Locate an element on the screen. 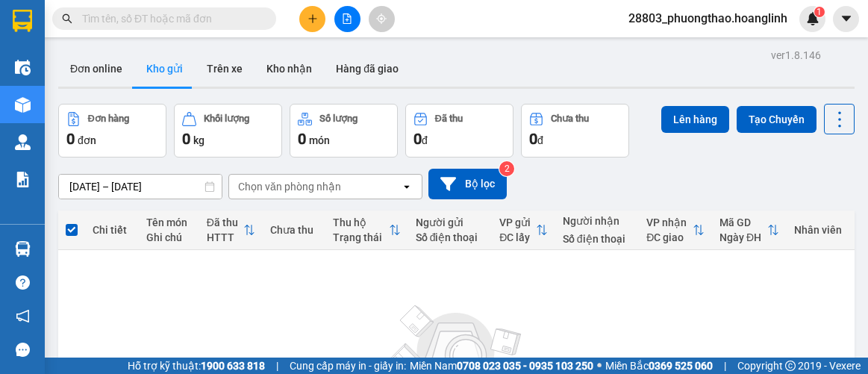  div: ĐC lấy is located at coordinates (518, 237).